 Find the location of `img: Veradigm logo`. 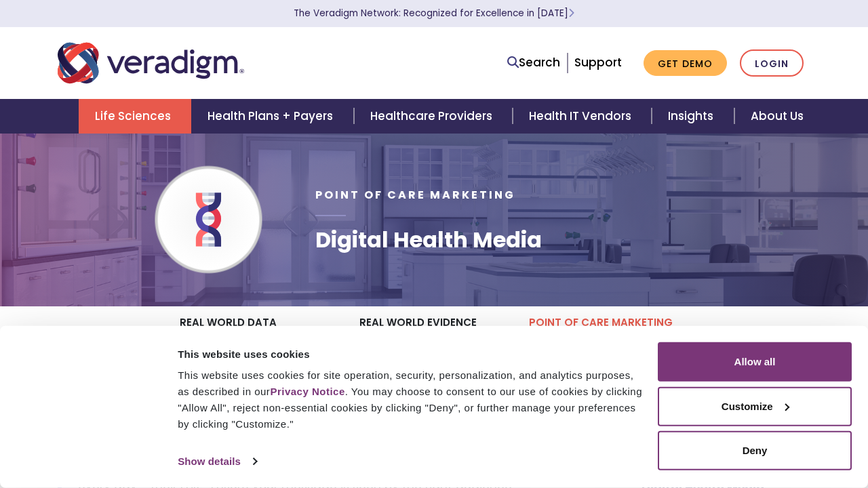

img: Veradigm logo is located at coordinates (150, 63).